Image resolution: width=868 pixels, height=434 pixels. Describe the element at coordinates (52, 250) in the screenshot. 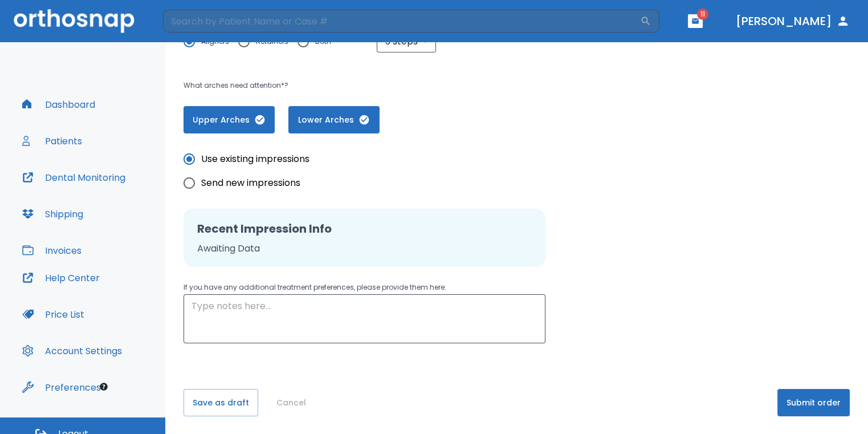

I see `a: Invoices` at that location.